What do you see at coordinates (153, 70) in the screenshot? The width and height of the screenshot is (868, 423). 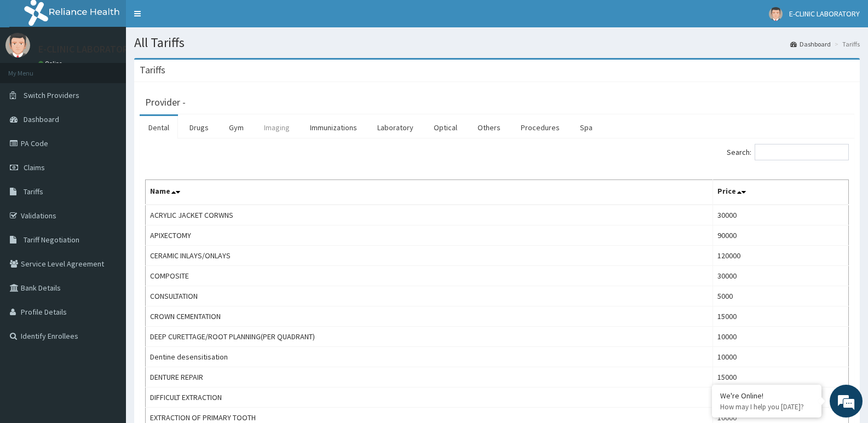 I see `h3: Tariffs` at bounding box center [153, 70].